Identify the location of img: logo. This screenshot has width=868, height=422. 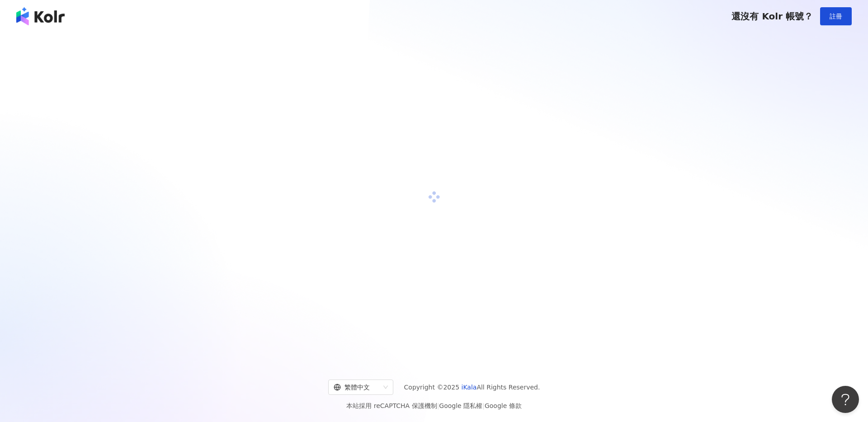
(40, 16).